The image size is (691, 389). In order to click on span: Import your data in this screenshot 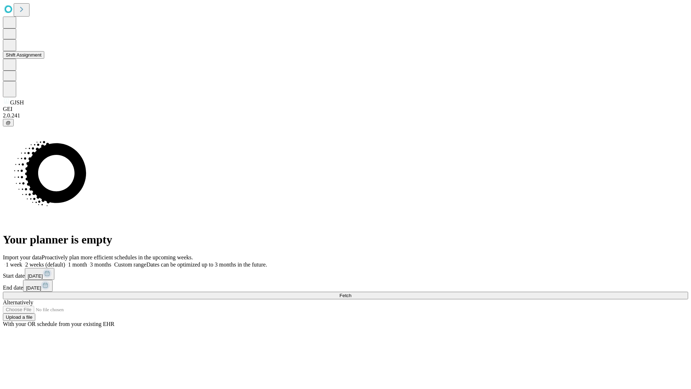, I will do `click(22, 257)`.